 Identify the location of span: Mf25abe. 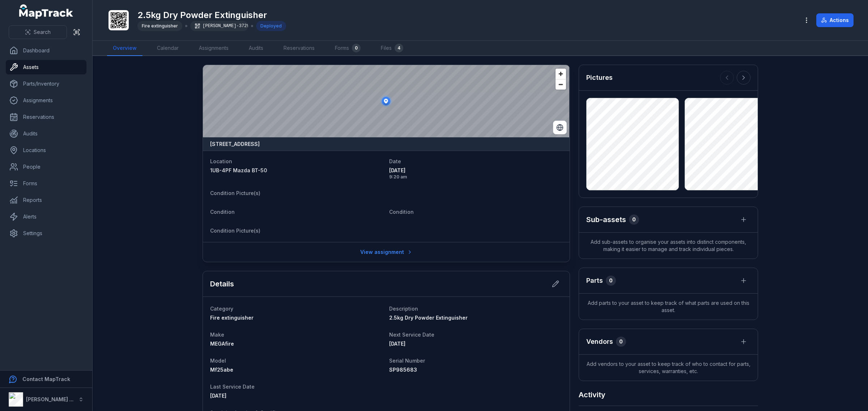
(222, 369).